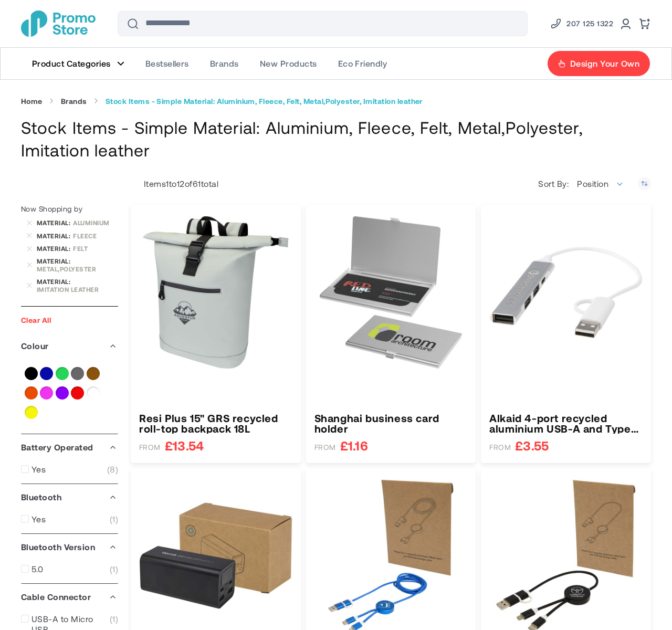 The height and width of the screenshot is (630, 672). What do you see at coordinates (391, 423) in the screenshot?
I see `h3: Shanghai business card holder` at bounding box center [391, 423].